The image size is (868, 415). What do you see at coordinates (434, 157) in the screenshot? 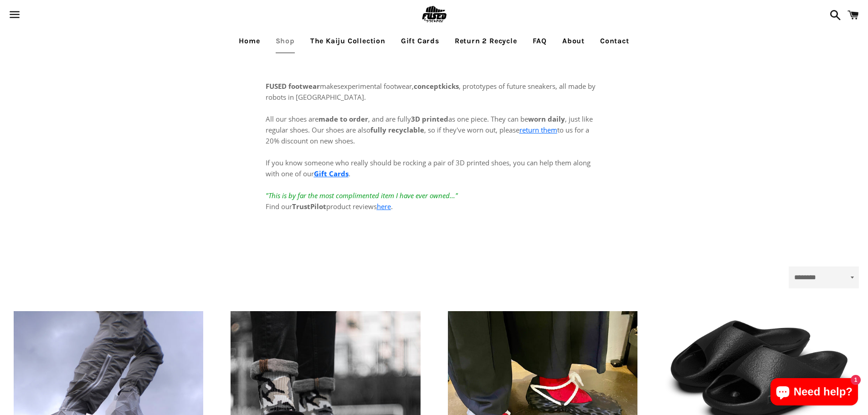
I see `p: All our shoes are , and are fully as one piece. They can be , just like regular shoes. Our shoes ...` at bounding box center [434, 157].